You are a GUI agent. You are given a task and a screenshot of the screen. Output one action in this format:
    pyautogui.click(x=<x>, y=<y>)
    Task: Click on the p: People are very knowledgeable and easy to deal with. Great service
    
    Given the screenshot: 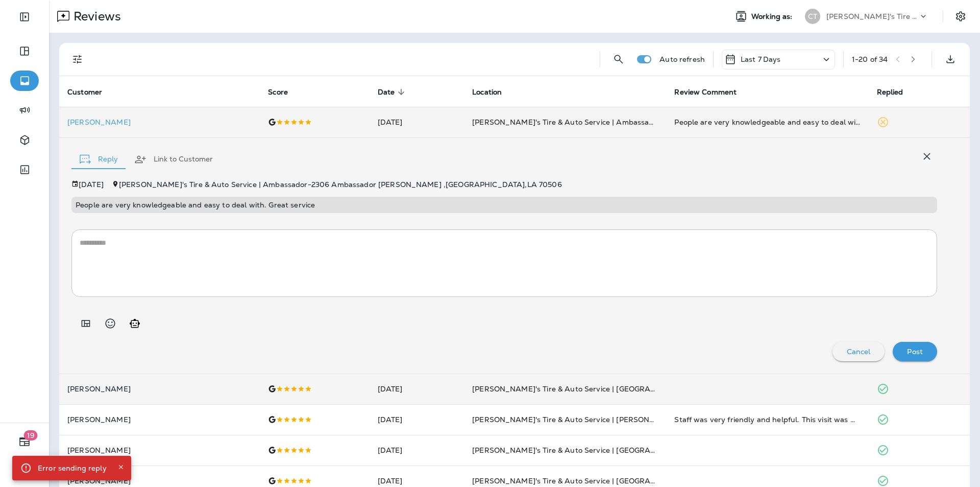 What is the action you would take?
    pyautogui.click(x=505, y=205)
    